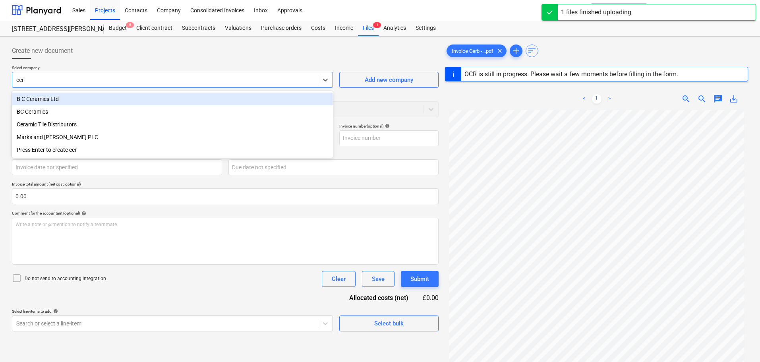  What do you see at coordinates (377, 25) in the screenshot?
I see `span: 1` at bounding box center [377, 25].